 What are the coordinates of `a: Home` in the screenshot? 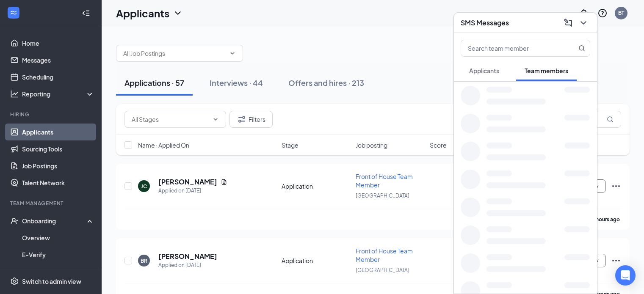 It's located at (58, 43).